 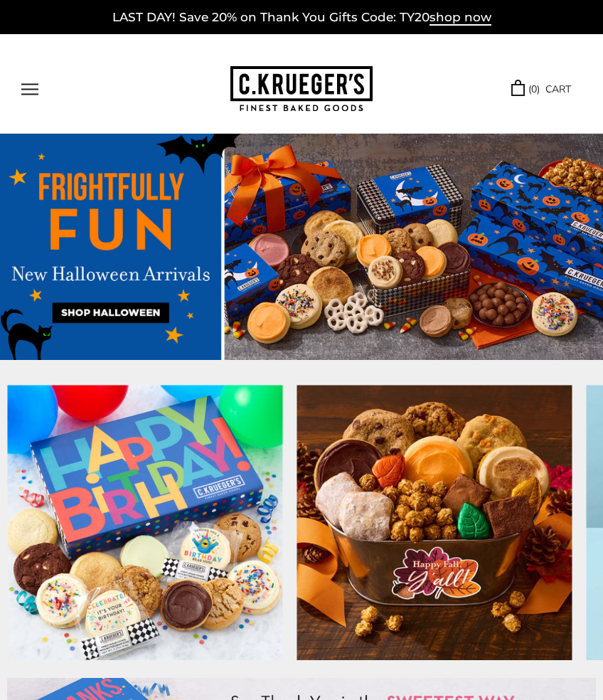 What do you see at coordinates (302, 89) in the screenshot?
I see `img: C.KRUEGER'S` at bounding box center [302, 89].